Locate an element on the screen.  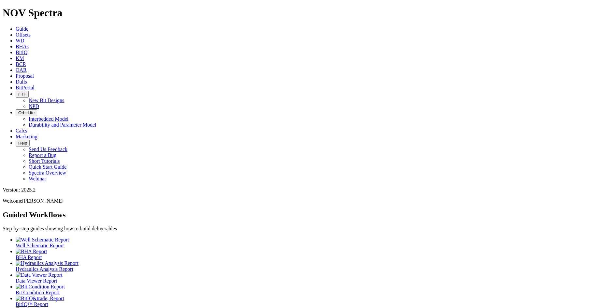
p: Welcome is located at coordinates (300, 201).